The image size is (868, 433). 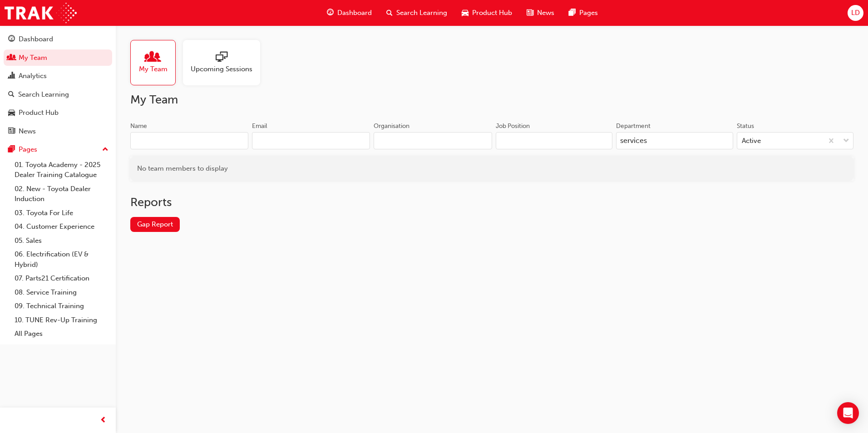 What do you see at coordinates (492, 168) in the screenshot?
I see `div: No team members to display` at bounding box center [492, 168].